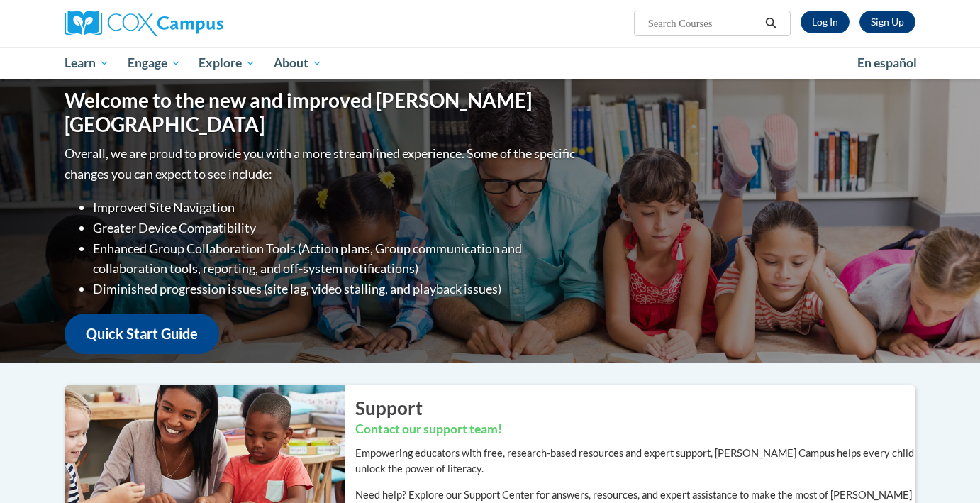 This screenshot has height=503, width=980. Describe the element at coordinates (142, 334) in the screenshot. I see `a: Quick Start Guide` at that location.